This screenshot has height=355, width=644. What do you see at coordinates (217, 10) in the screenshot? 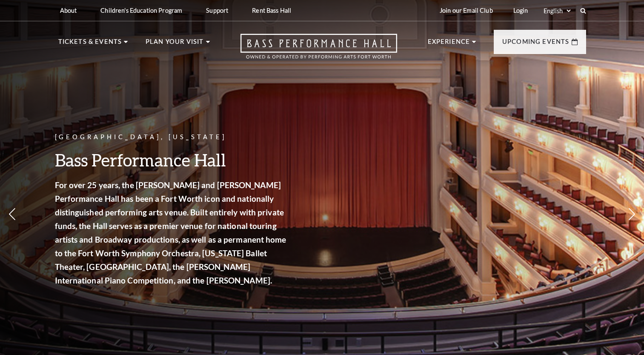
I see `p: Support` at bounding box center [217, 10].